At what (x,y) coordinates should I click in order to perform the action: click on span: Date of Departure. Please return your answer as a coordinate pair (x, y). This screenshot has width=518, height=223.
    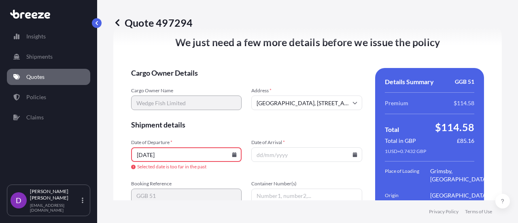
    Looking at the image, I should click on (186, 142).